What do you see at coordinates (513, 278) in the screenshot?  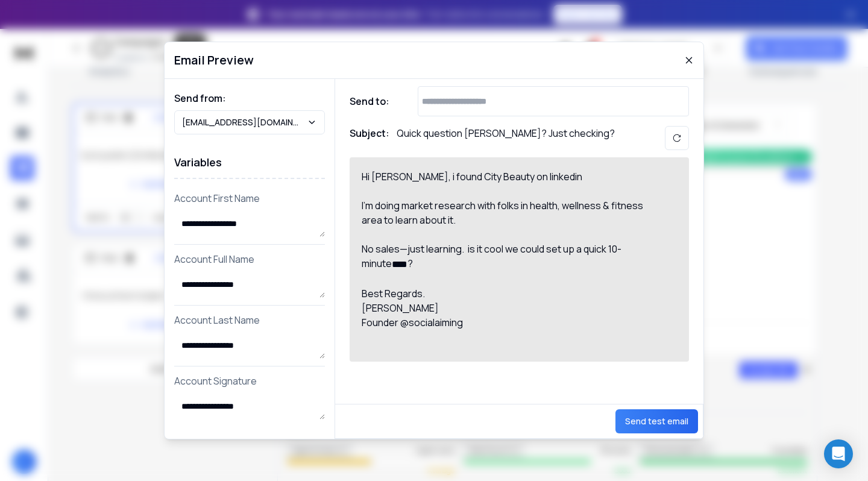 I see `div: I’m doing market research with folks in health, wellness & fitness area to learn about it. No sal...` at bounding box center [513, 278].